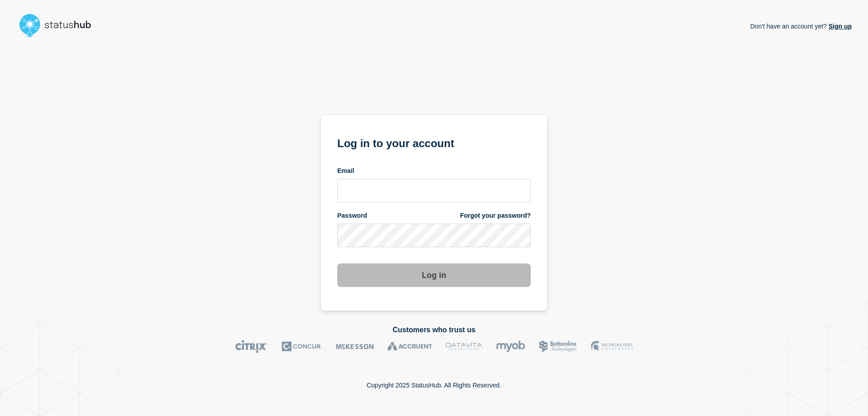 This screenshot has height=416, width=868. Describe the element at coordinates (434, 385) in the screenshot. I see `p: Copyright 2025 StatusHub. All Rights Reserved.` at that location.